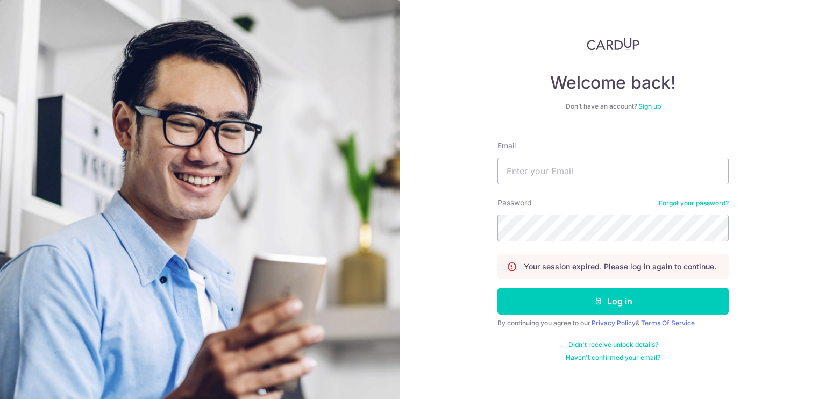 The height and width of the screenshot is (399, 826). I want to click on label: Password, so click(514, 203).